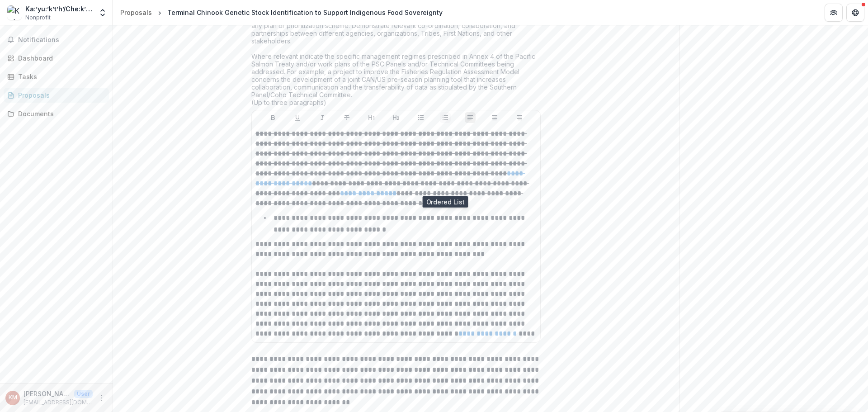 The image size is (868, 412). What do you see at coordinates (273, 118) in the screenshot?
I see `button: Bold` at bounding box center [273, 118].